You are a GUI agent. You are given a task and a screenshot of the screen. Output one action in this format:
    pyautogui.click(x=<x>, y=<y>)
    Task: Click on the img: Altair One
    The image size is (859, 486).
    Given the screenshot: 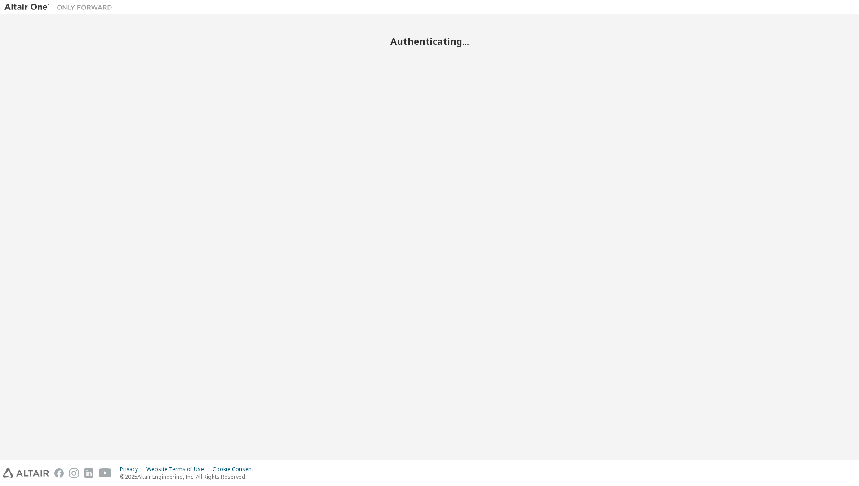 What is the action you would take?
    pyautogui.click(x=61, y=7)
    